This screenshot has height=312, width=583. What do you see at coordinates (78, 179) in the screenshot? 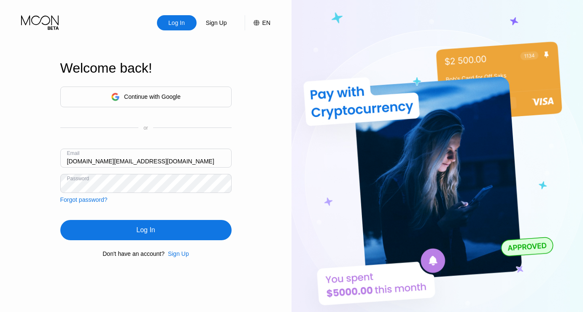
I see `div: Password` at bounding box center [78, 179].